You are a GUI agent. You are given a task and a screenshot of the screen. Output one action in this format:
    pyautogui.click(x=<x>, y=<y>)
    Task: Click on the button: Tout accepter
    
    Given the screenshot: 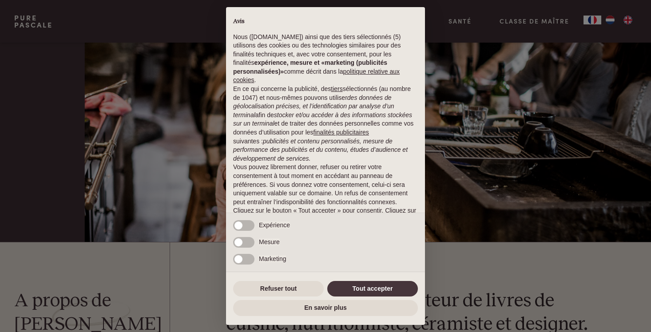 What is the action you would take?
    pyautogui.click(x=373, y=289)
    